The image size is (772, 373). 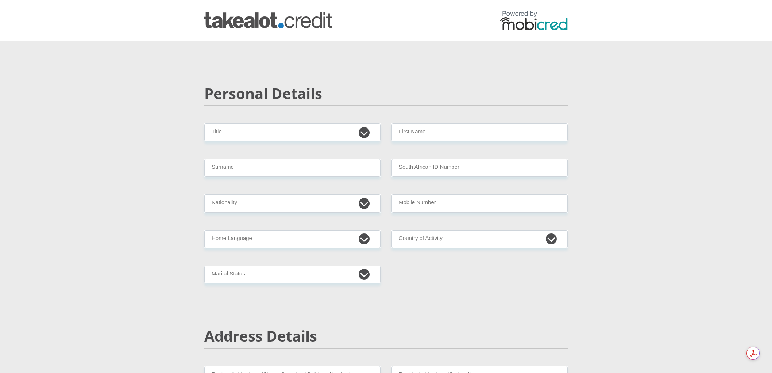 I want to click on input: Surname, so click(x=292, y=168).